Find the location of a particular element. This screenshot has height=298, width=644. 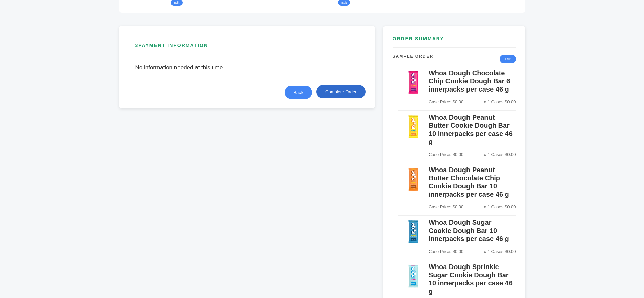

h5: Whoa Dough Sugar Cookie Dough Bar 10 innerpacks per case 46 g is located at coordinates (472, 232).